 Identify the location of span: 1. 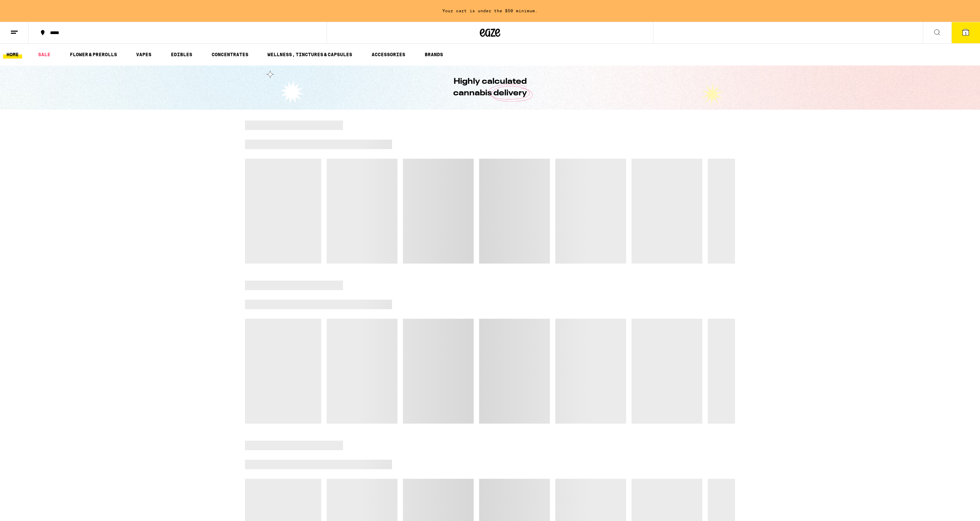
(966, 33).